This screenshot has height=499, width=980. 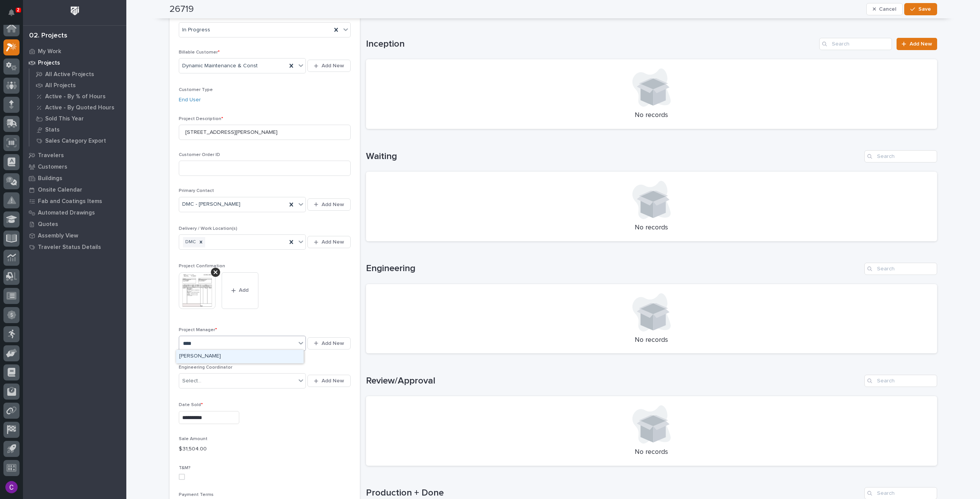 What do you see at coordinates (11, 488) in the screenshot?
I see `button: users-avatar` at bounding box center [11, 488].